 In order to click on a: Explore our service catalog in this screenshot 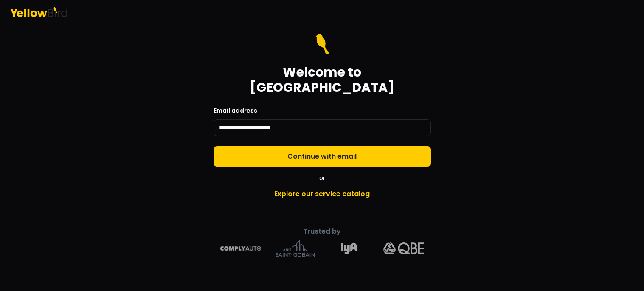, I will do `click(322, 194)`.